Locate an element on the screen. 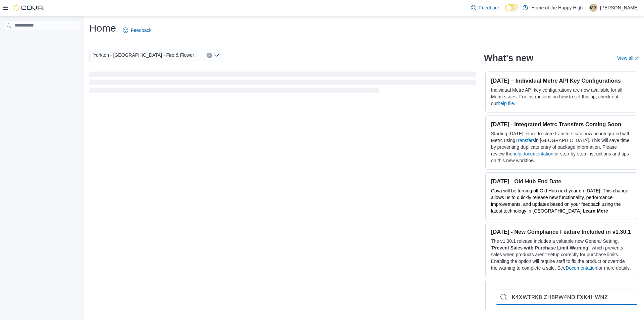 The width and height of the screenshot is (644, 320). a: help file is located at coordinates (506, 103).